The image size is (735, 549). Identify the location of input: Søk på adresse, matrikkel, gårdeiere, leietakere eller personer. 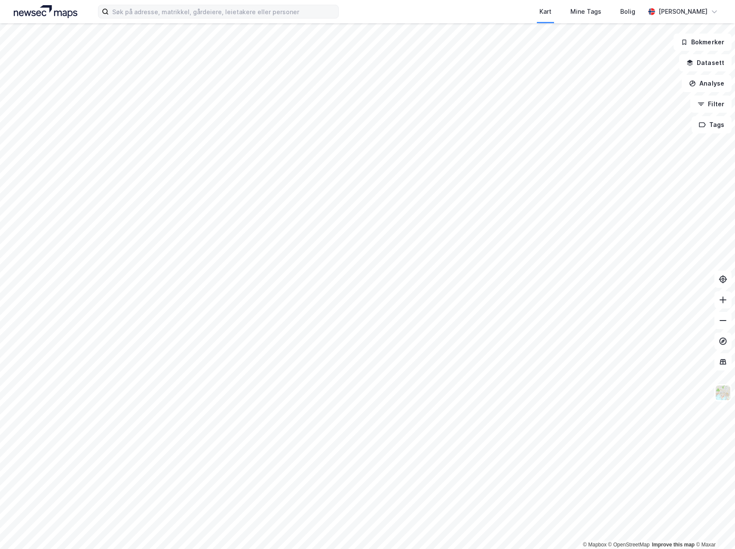
(224, 12).